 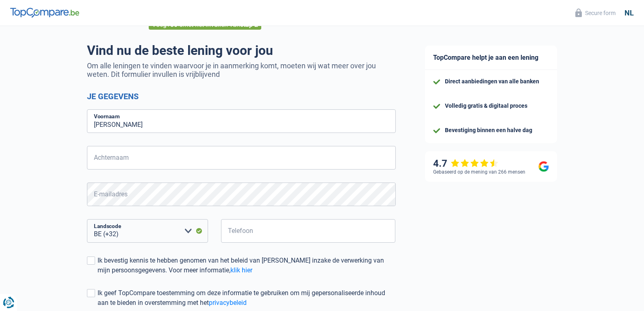 I want to click on input: 401020304, so click(x=308, y=231).